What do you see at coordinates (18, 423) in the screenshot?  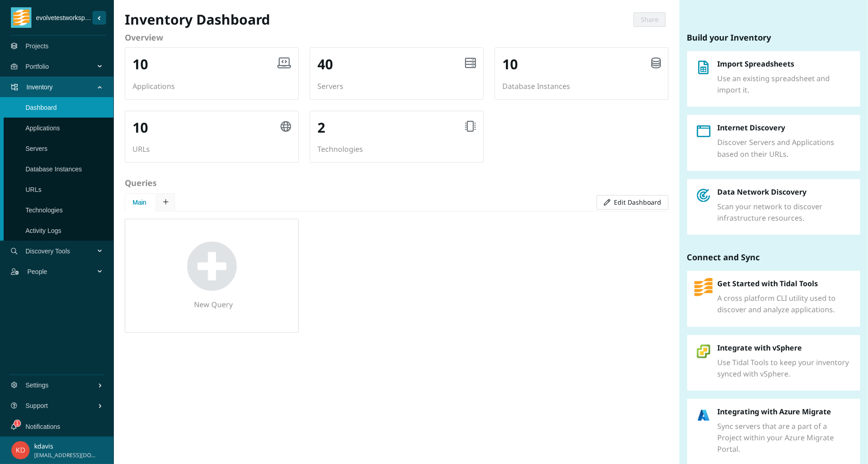 I see `span: 1` at bounding box center [18, 423].